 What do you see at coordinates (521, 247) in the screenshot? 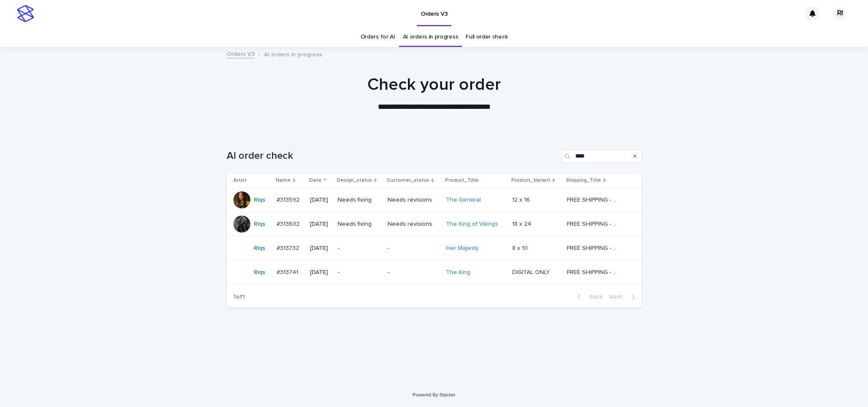
I see `p: 8 x 10` at bounding box center [521, 247].